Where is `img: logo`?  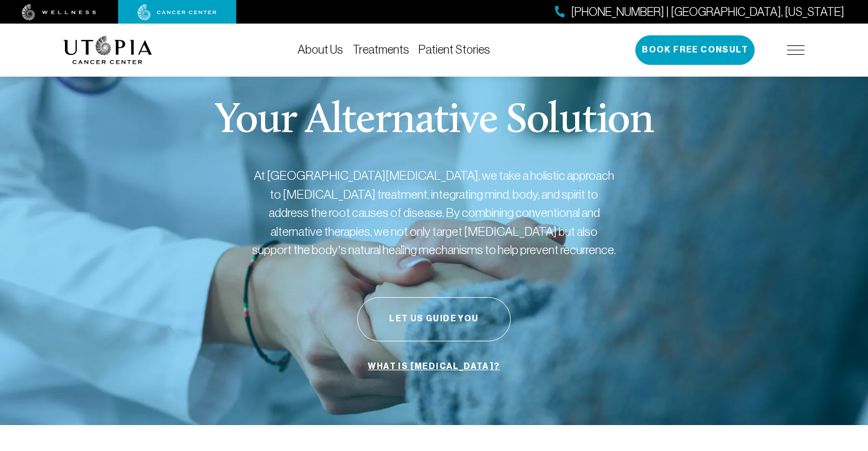 img: logo is located at coordinates (108, 50).